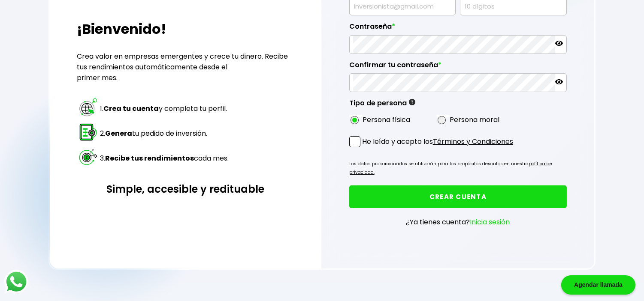 The image size is (644, 301). What do you see at coordinates (458, 28) in the screenshot?
I see `label: Contraseña` at bounding box center [458, 28].